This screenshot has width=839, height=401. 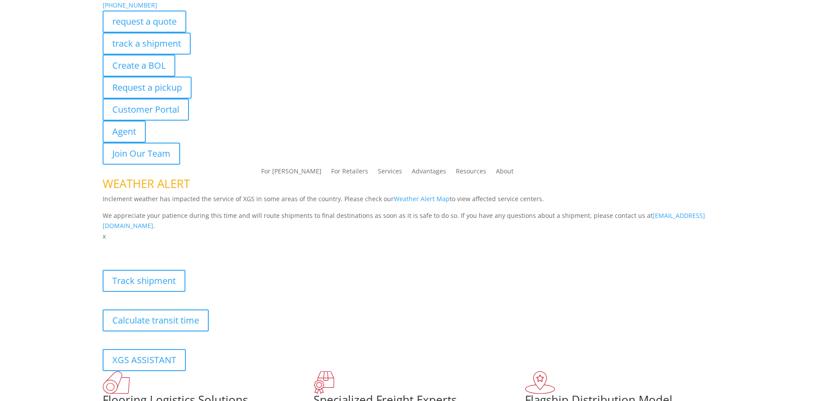 I want to click on img: xgs-icon-total-supply-chain-intelligence-red, so click(x=116, y=383).